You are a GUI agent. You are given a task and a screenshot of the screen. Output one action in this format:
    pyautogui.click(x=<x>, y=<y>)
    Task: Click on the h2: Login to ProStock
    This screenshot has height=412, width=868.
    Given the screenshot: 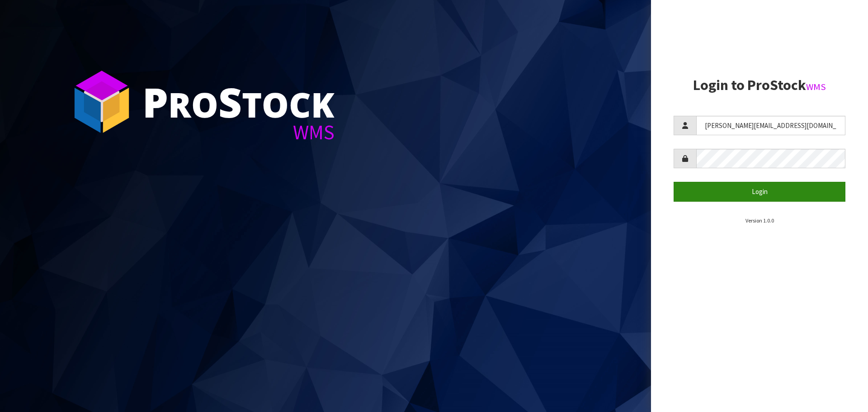 What is the action you would take?
    pyautogui.click(x=760, y=85)
    